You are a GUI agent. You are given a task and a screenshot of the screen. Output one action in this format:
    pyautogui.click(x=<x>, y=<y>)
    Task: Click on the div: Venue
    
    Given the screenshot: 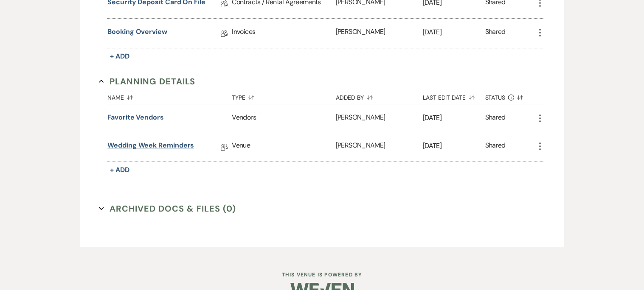 What is the action you would take?
    pyautogui.click(x=284, y=147)
    